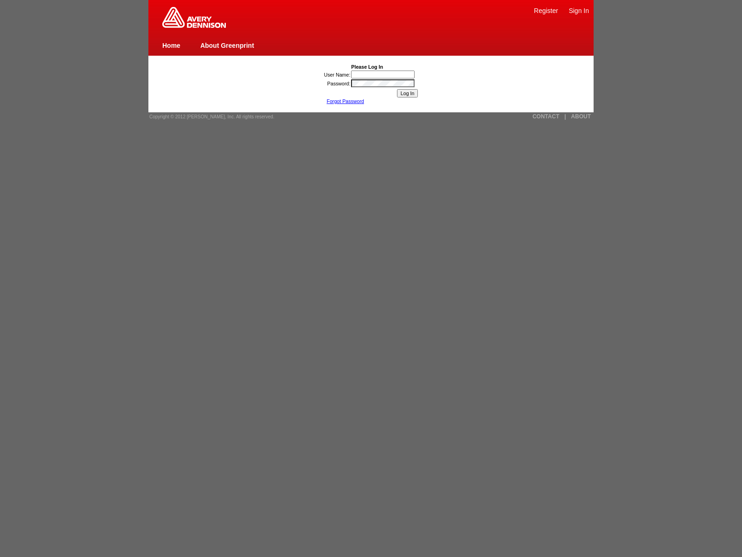 The width and height of the screenshot is (742, 557). I want to click on a: About Greenprint, so click(227, 45).